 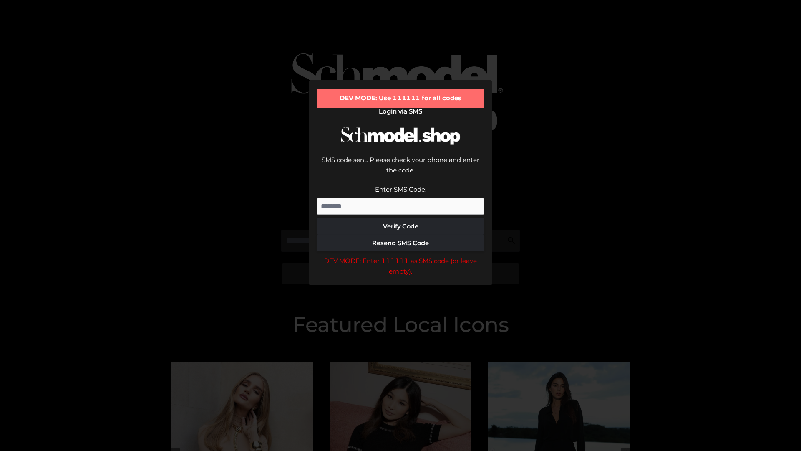 What do you see at coordinates (401, 226) in the screenshot?
I see `button: Verify Code` at bounding box center [401, 226].